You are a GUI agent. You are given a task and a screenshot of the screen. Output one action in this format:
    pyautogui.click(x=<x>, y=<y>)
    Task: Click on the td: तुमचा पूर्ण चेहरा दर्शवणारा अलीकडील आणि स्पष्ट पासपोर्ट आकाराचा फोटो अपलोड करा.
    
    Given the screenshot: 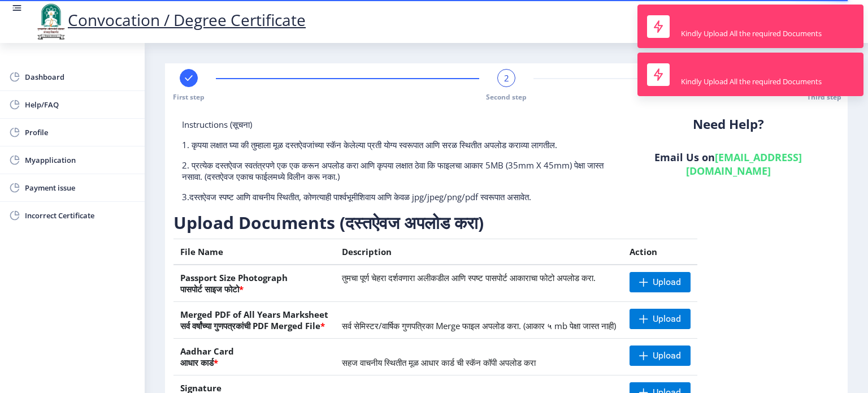 What is the action you would take?
    pyautogui.click(x=479, y=283)
    